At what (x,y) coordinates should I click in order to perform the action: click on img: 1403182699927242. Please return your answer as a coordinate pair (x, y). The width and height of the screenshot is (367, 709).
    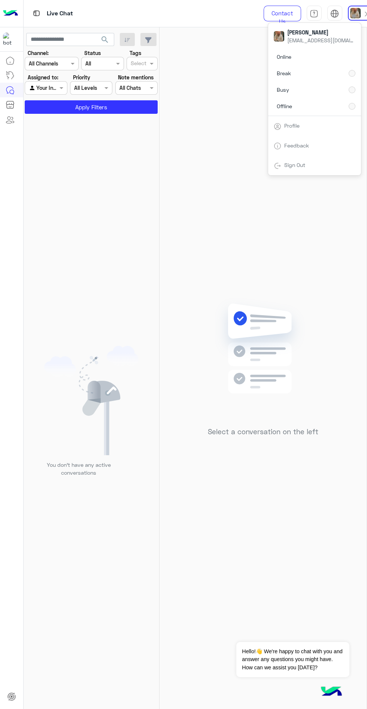
    Looking at the image, I should click on (10, 39).